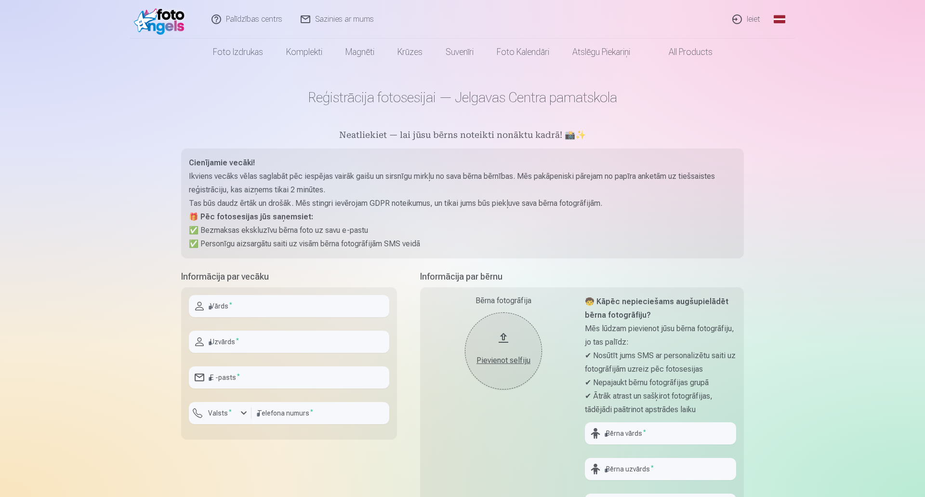  I want to click on p: ✔ Nepajaukt bērnu fotogrāfijas grupā, so click(660, 382).